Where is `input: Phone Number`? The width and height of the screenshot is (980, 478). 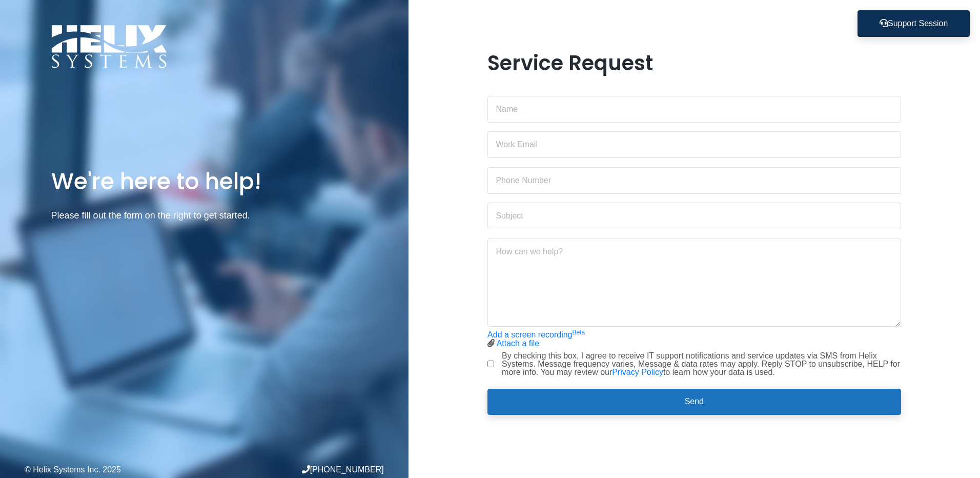 input: Phone Number is located at coordinates (694, 180).